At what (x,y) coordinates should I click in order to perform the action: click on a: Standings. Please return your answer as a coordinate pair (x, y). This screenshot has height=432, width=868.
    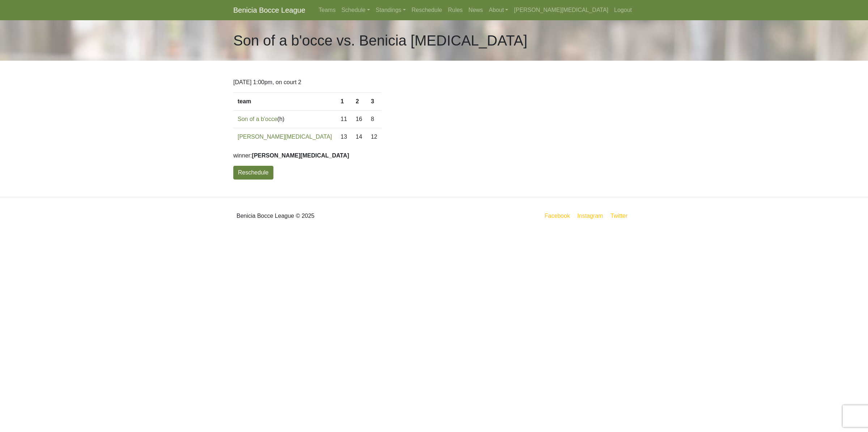
    Looking at the image, I should click on (391, 10).